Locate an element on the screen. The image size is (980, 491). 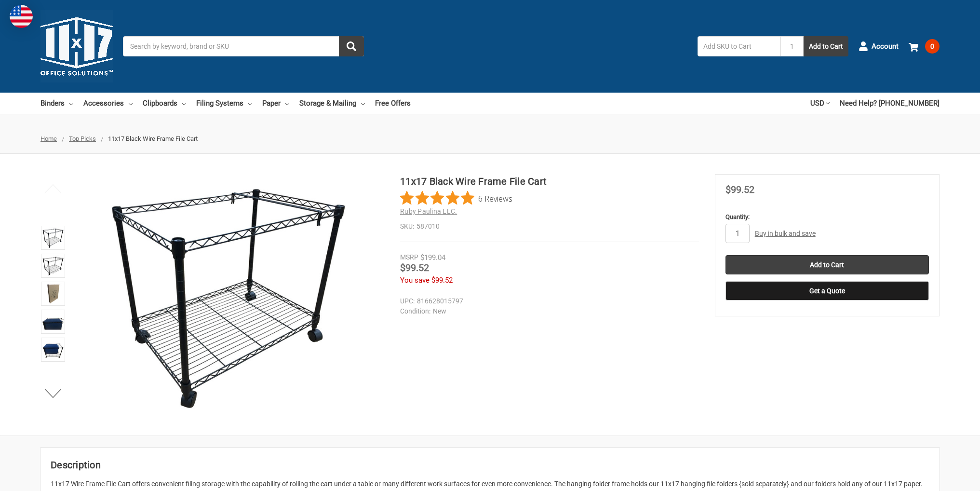
img: 11x17.com is located at coordinates (77, 46).